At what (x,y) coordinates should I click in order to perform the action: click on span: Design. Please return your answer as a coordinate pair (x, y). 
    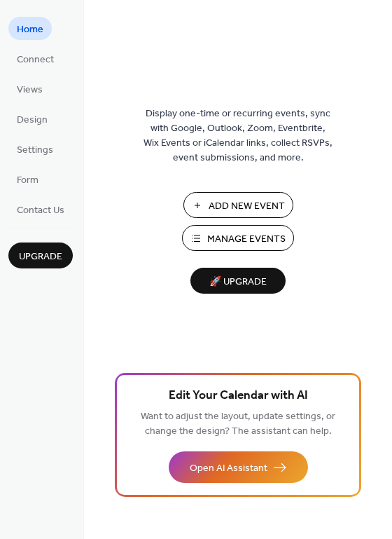
    Looking at the image, I should click on (32, 120).